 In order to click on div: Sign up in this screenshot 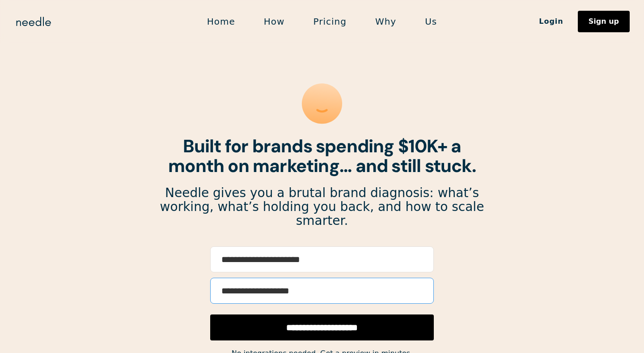, I will do `click(604, 22)`.